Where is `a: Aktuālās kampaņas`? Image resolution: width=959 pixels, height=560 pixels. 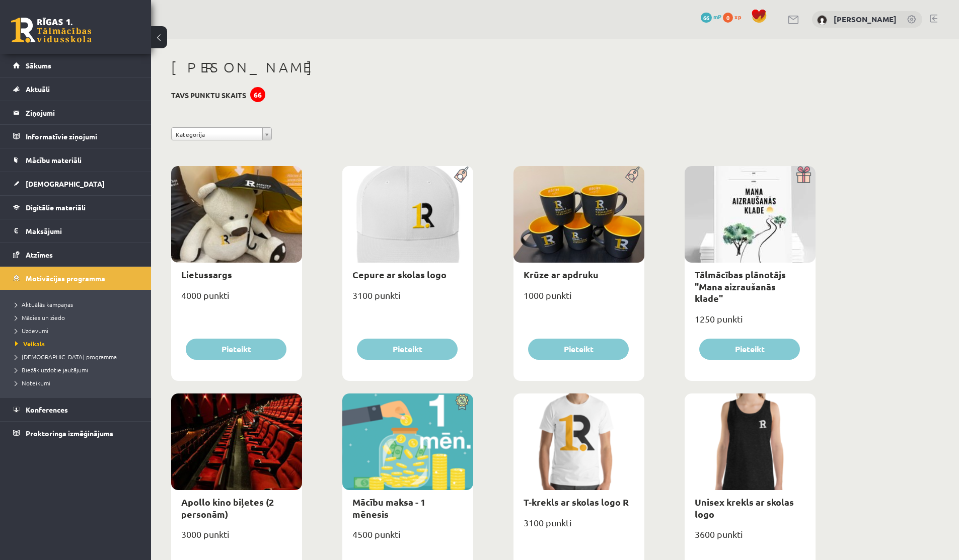
a: Aktuālās kampaņas is located at coordinates (78, 305).